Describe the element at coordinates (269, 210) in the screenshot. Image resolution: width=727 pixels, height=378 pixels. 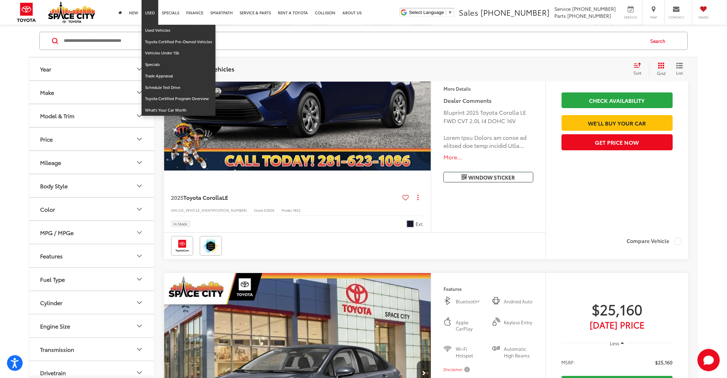
I see `span: 52826` at that location.